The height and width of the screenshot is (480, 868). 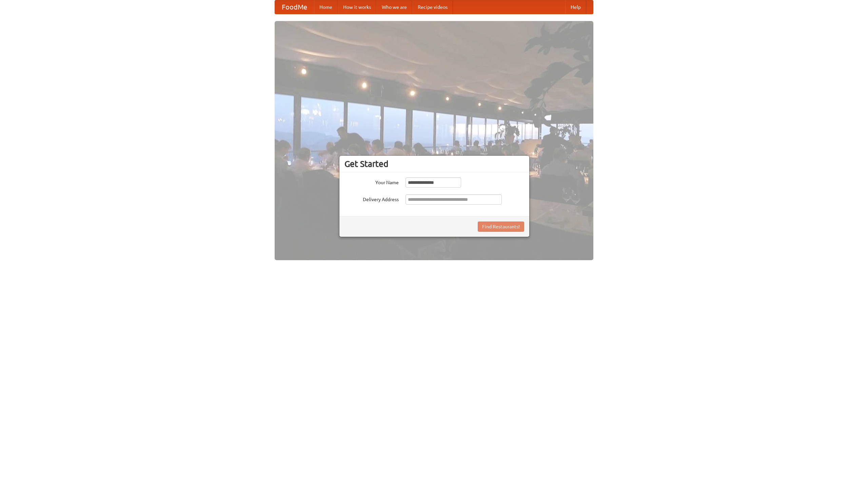 I want to click on label: Delivery Address, so click(x=371, y=198).